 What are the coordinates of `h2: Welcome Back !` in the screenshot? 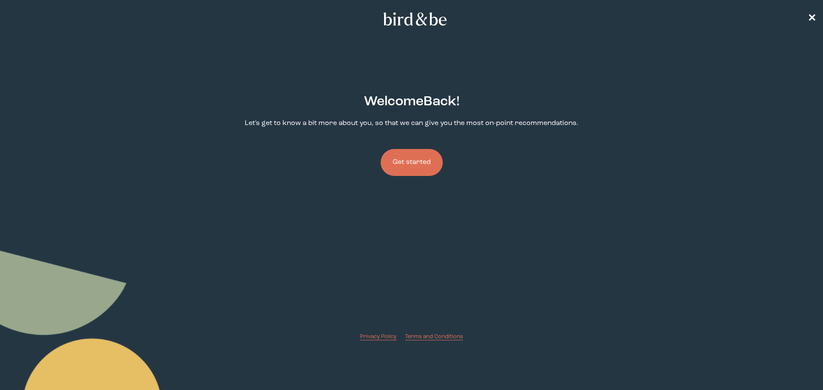 It's located at (411, 102).